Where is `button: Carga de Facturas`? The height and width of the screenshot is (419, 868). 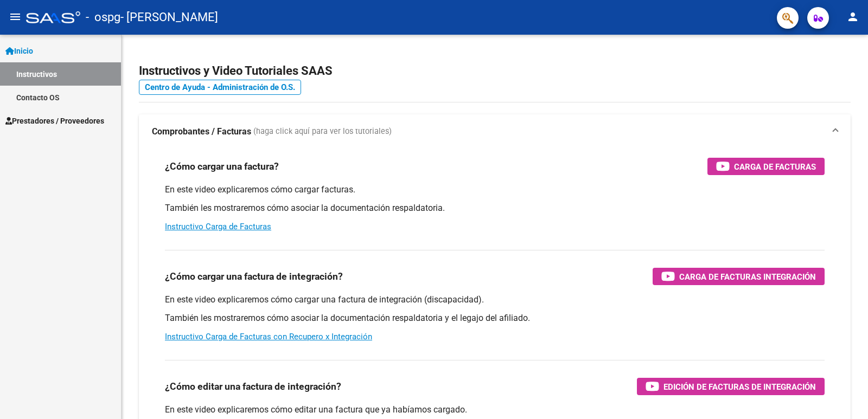
button: Carga de Facturas is located at coordinates (766, 167).